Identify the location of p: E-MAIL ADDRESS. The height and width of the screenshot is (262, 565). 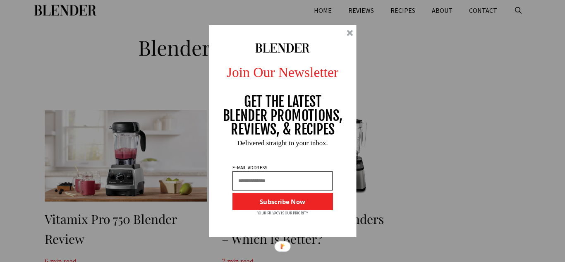
(250, 167).